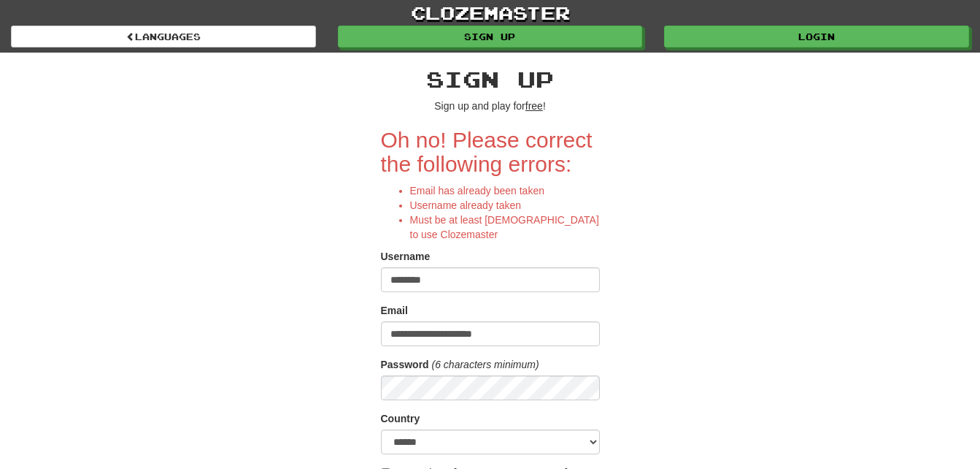 The height and width of the screenshot is (469, 980). What do you see at coordinates (535, 106) in the screenshot?
I see `u: free` at bounding box center [535, 106].